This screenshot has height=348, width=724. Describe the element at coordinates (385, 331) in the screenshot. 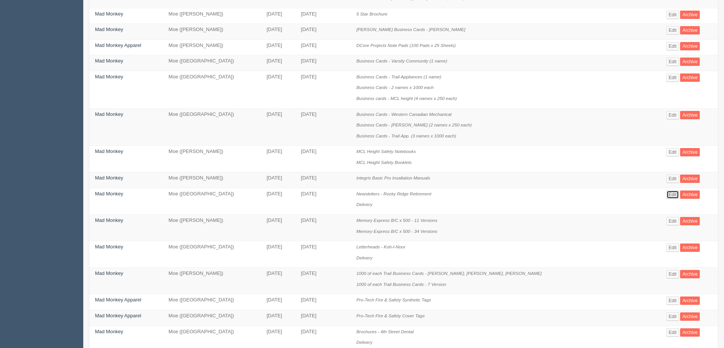

I see `i: Brochures - 4th Street Dental` at that location.